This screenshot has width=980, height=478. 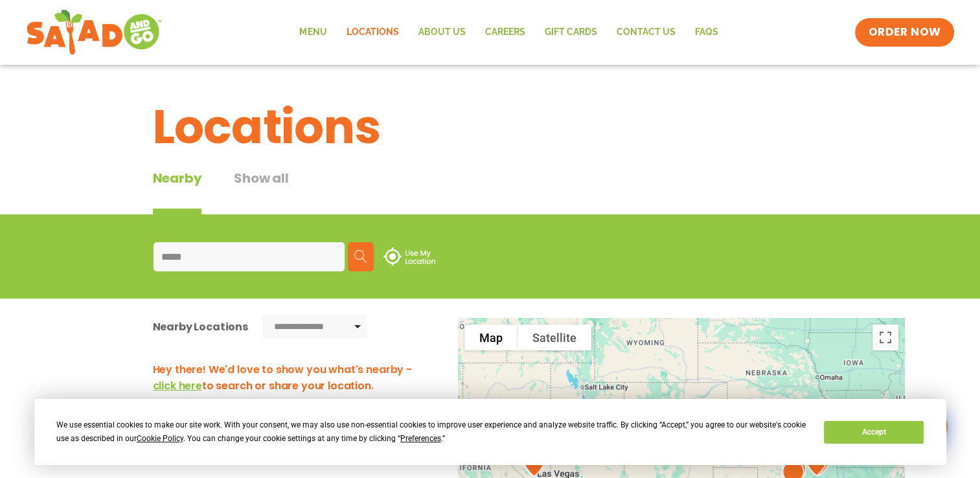 I want to click on span: Cookie Policy, so click(x=160, y=439).